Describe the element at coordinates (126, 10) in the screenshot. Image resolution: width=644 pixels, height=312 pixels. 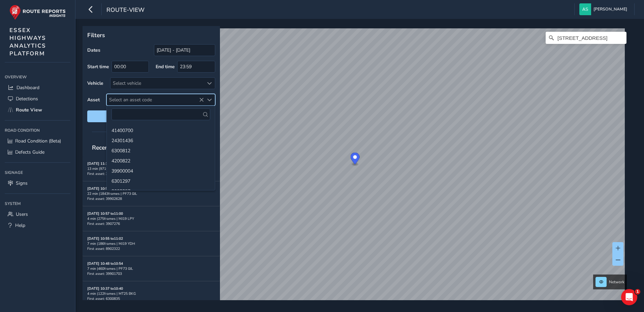
I see `span: route-view` at that location.